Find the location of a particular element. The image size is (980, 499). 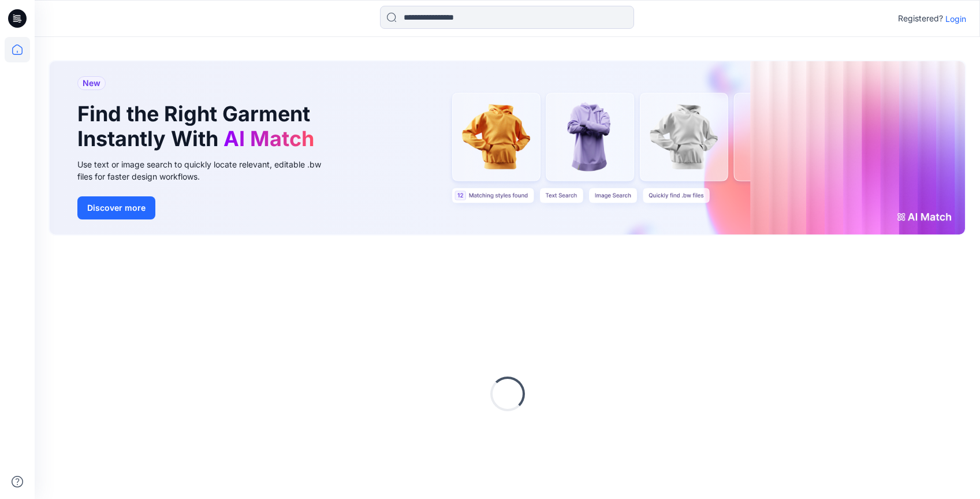

a: Discover more is located at coordinates (116, 208).